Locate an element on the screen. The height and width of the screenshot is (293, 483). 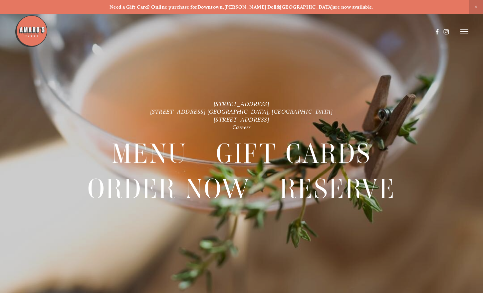
a: Reserve is located at coordinates (337, 189).